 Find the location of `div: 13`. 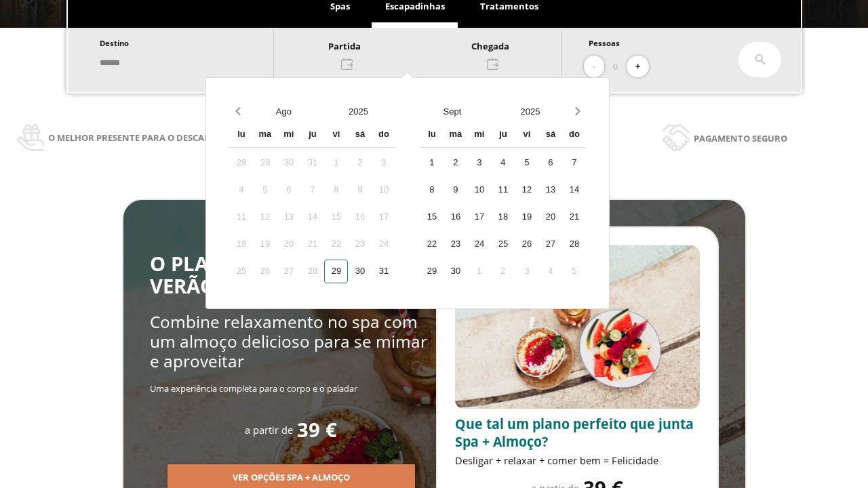

div: 13 is located at coordinates (288, 217).